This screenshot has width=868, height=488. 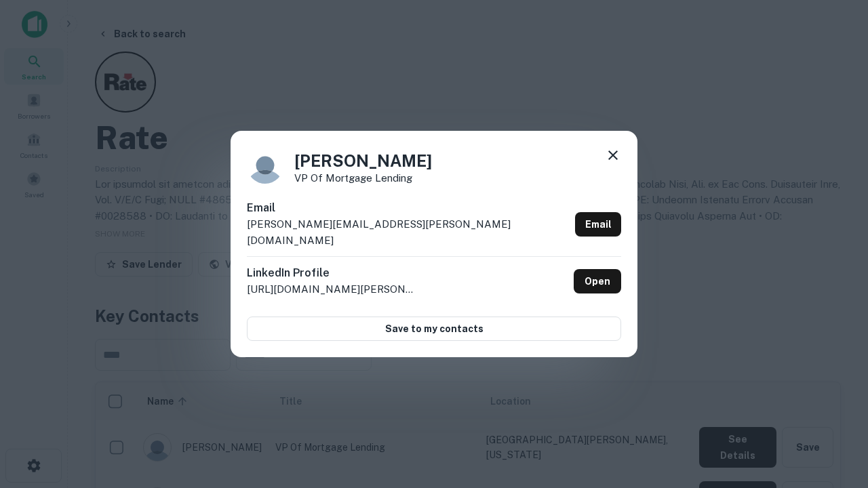 What do you see at coordinates (363, 178) in the screenshot?
I see `p: VP of Mortgage Lending` at bounding box center [363, 178].